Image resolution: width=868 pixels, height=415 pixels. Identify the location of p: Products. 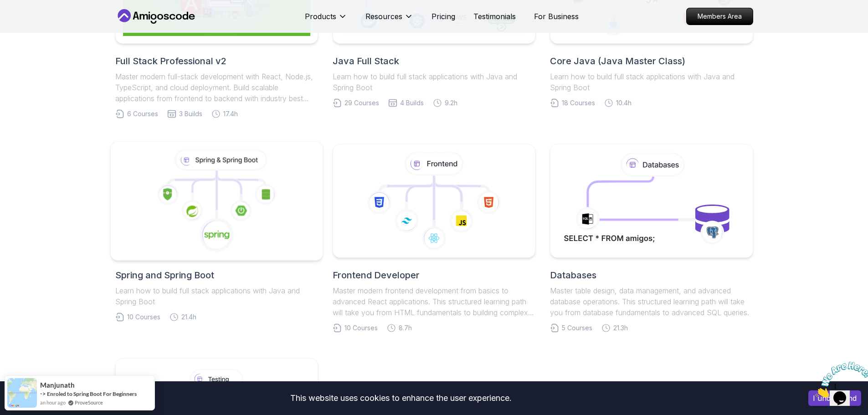
(320, 17).